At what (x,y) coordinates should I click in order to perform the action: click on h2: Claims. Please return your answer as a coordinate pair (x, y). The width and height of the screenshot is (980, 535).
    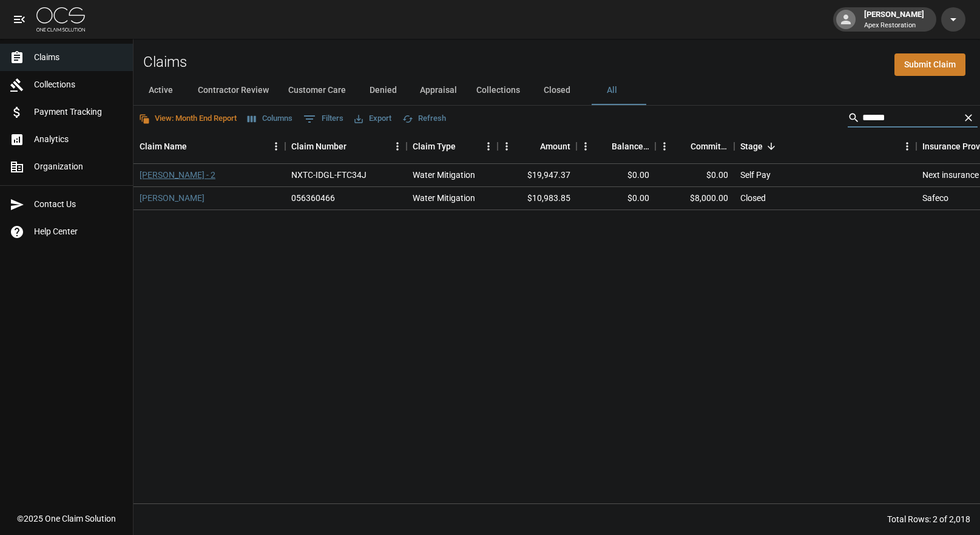
    Looking at the image, I should click on (165, 62).